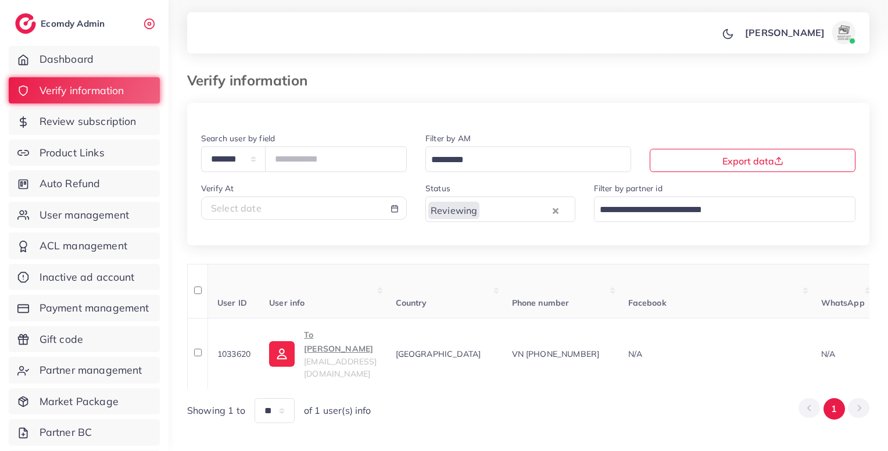  What do you see at coordinates (844, 33) in the screenshot?
I see `img: avatar` at bounding box center [844, 33].